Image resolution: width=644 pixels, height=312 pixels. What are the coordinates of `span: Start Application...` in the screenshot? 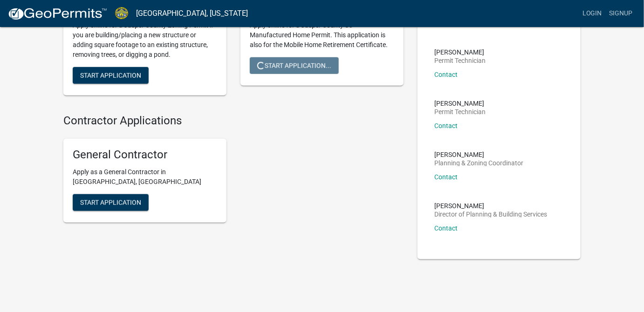 It's located at (294, 66).